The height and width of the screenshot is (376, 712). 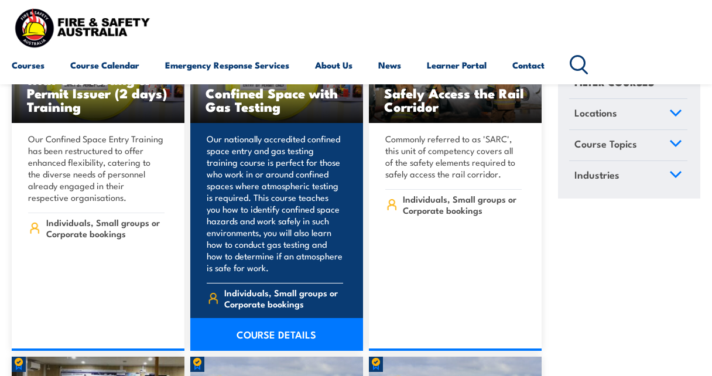 What do you see at coordinates (528, 65) in the screenshot?
I see `a: Contact` at bounding box center [528, 65].